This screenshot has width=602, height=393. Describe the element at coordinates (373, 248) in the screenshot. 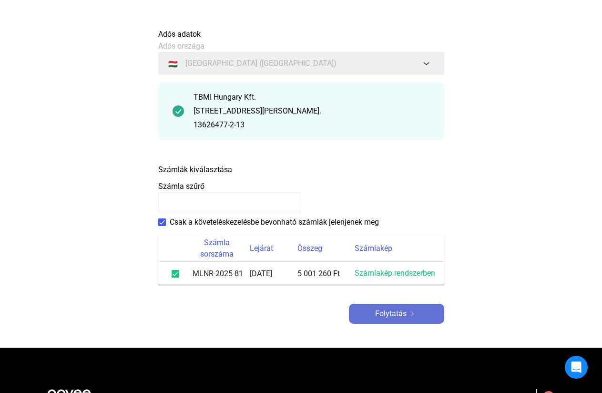

I see `font: Számlakép` at that location.